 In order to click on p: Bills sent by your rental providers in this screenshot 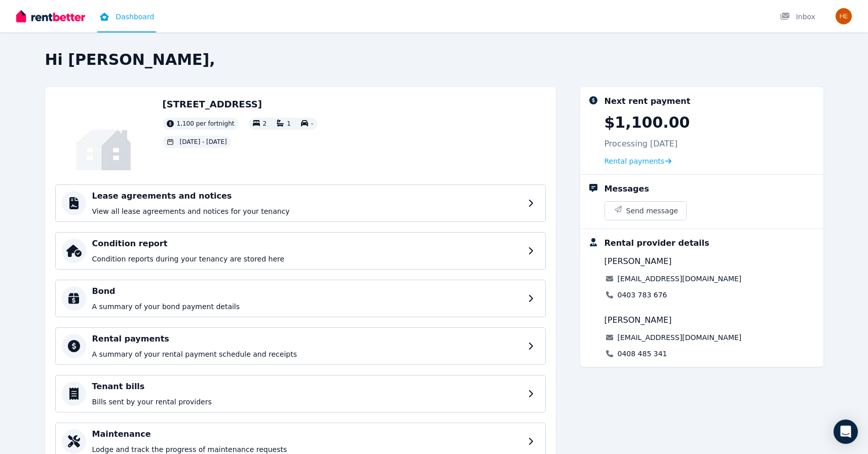, I will do `click(307, 402)`.